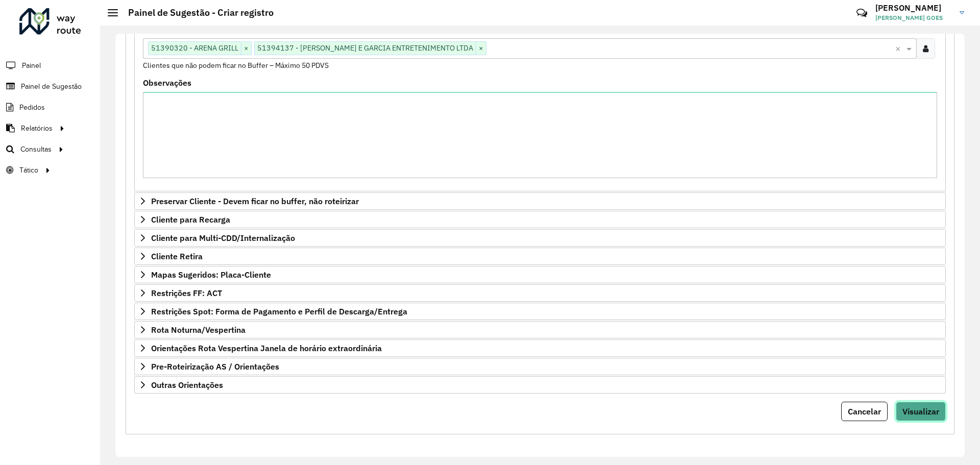 The height and width of the screenshot is (465, 980). What do you see at coordinates (236, 65) in the screenshot?
I see `small: Clientes que não podem ficar no Buffer – Máximo 50 PDVS` at bounding box center [236, 65].